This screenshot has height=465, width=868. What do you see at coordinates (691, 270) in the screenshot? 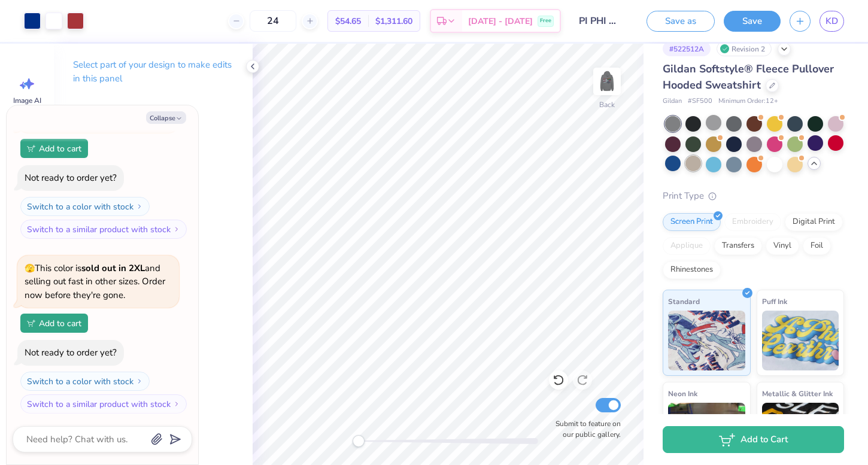
I see `div: Rhinestones` at bounding box center [691, 270].